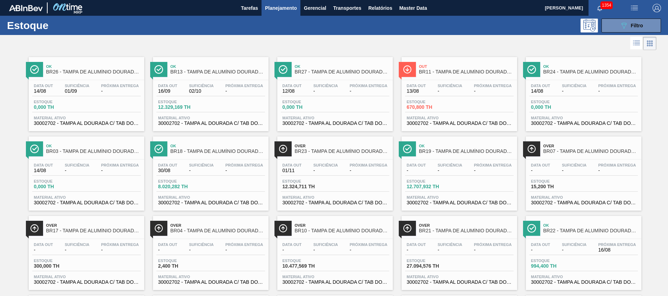 This screenshot has height=296, width=668. What do you see at coordinates (218, 72) in the screenshot?
I see `span: BR13 - TAMPA DE ALUMÍNIO DOURADA TAB DOURADO` at bounding box center [218, 72].